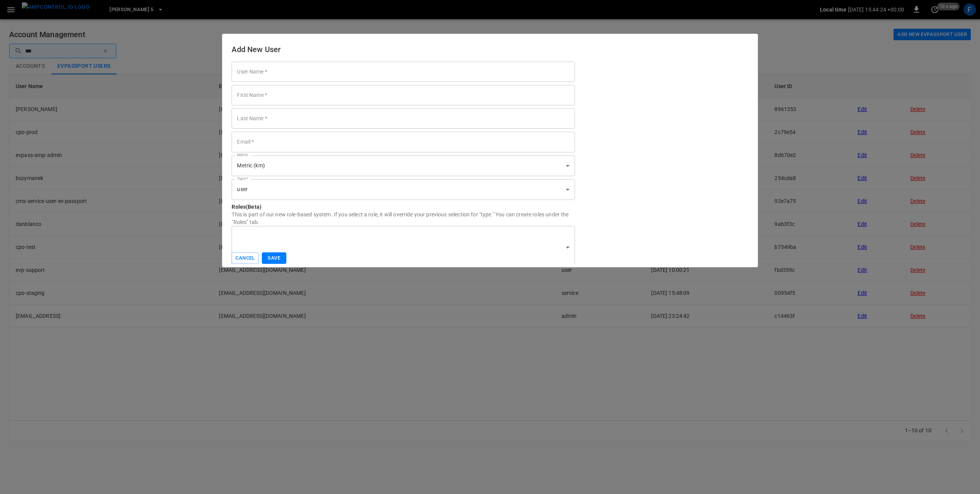 This screenshot has height=494, width=980. I want to click on button: Save, so click(274, 258).